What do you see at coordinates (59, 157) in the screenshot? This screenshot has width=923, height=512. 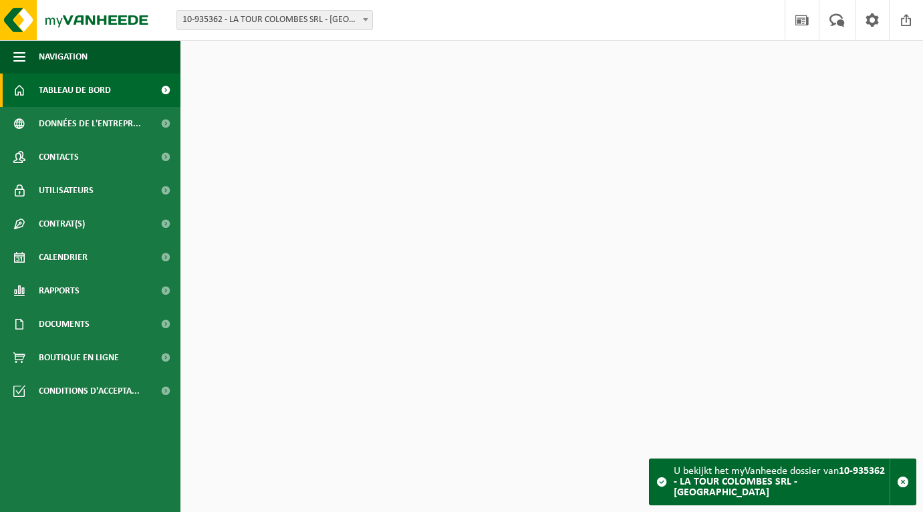 I see `span: Contacts` at bounding box center [59, 157].